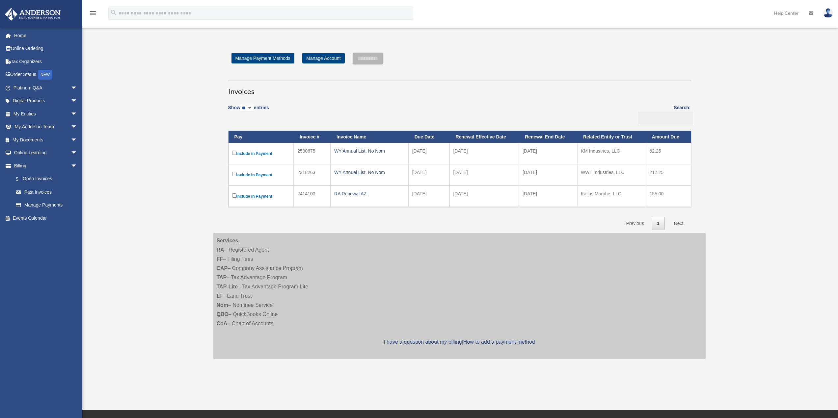 Image resolution: width=838 pixels, height=418 pixels. What do you see at coordinates (611, 196) in the screenshot?
I see `td: Kallos Morphe, LLC` at bounding box center [611, 196].